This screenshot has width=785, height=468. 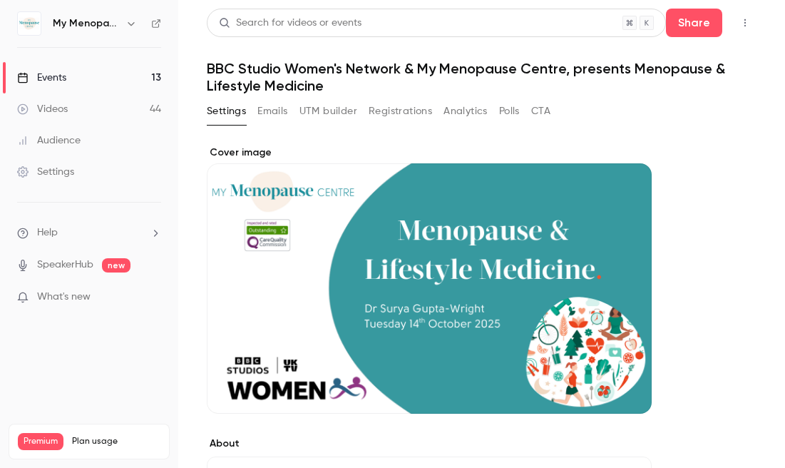 What do you see at coordinates (89, 232) in the screenshot?
I see `li: help-dropdown-opener` at bounding box center [89, 232].